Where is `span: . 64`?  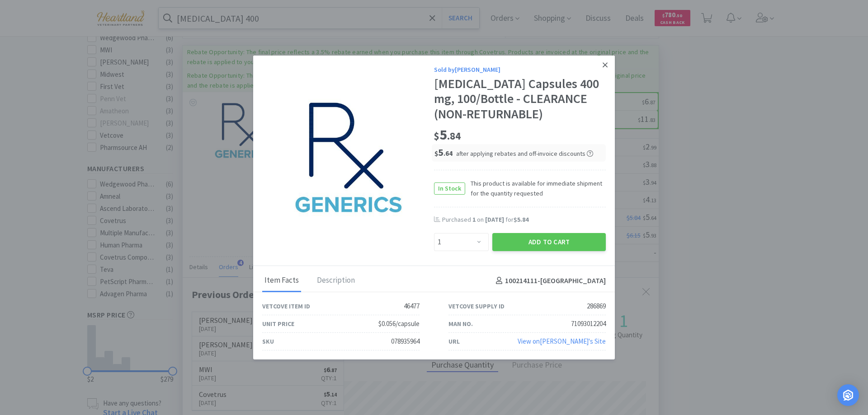
span: . 64 is located at coordinates (448, 153).